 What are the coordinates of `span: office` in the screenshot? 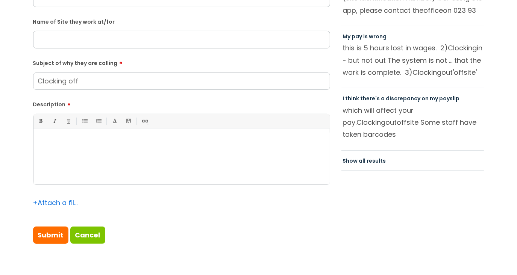 It's located at (434, 10).